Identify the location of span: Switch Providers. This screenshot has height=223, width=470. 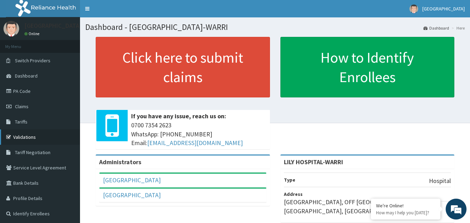
(33, 61).